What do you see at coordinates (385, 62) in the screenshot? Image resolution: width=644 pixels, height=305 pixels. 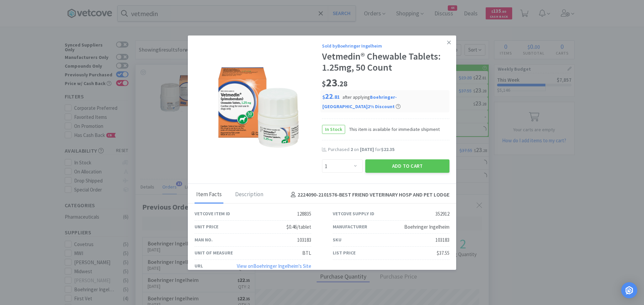 I see `div: Vetmedin® Chewable Tablets: 1.25mg, 50 Count` at bounding box center [385, 62].